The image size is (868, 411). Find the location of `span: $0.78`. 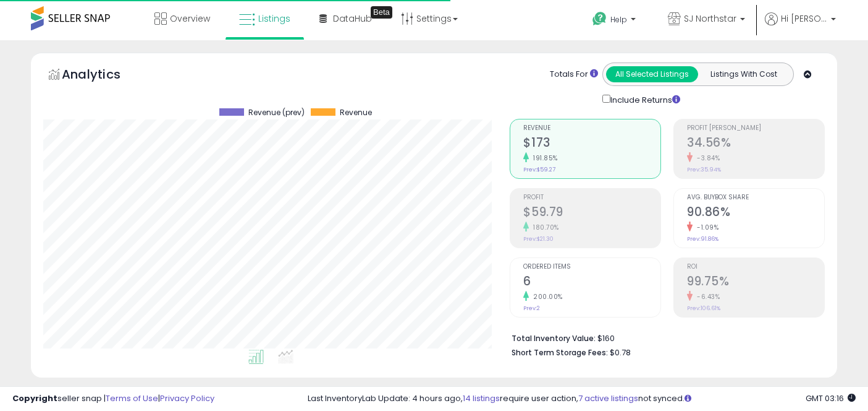

span: $0.78 is located at coordinates (621, 352).